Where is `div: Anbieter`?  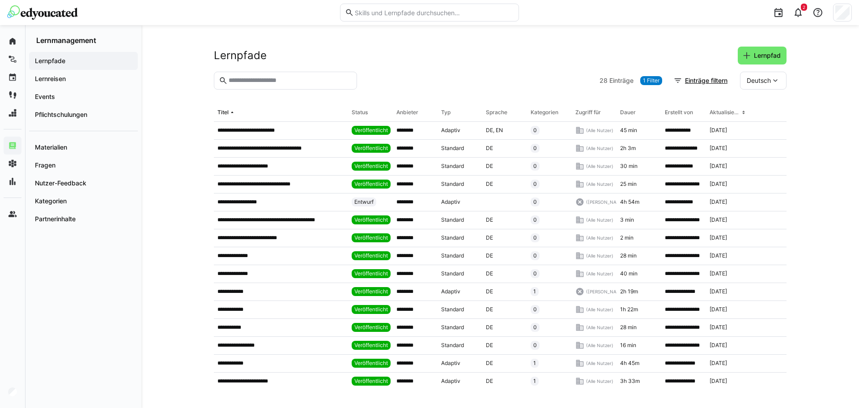
div: Anbieter is located at coordinates (407, 112).